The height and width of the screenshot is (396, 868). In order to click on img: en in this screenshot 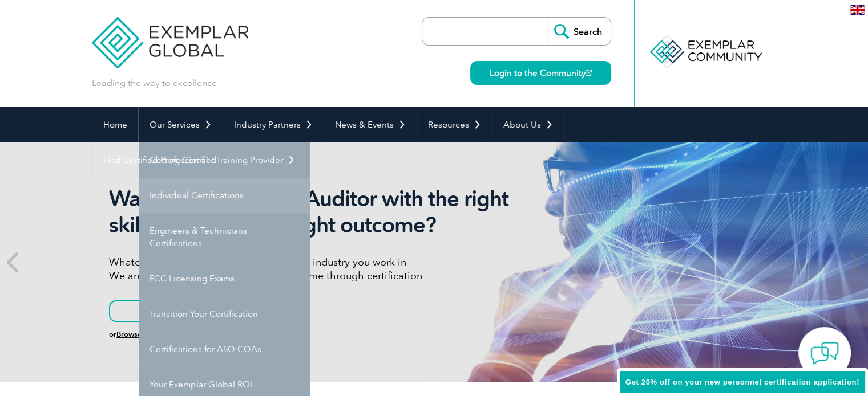, I will do `click(857, 10)`.